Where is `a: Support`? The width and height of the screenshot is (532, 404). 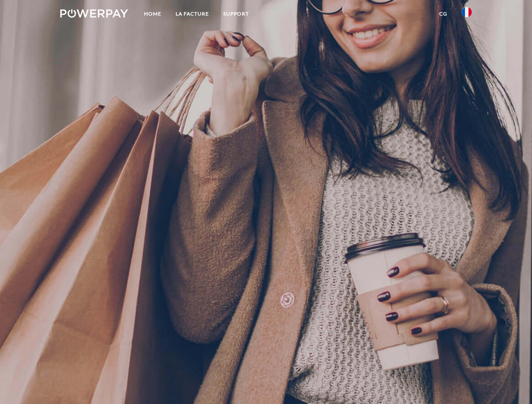
a: Support is located at coordinates (236, 14).